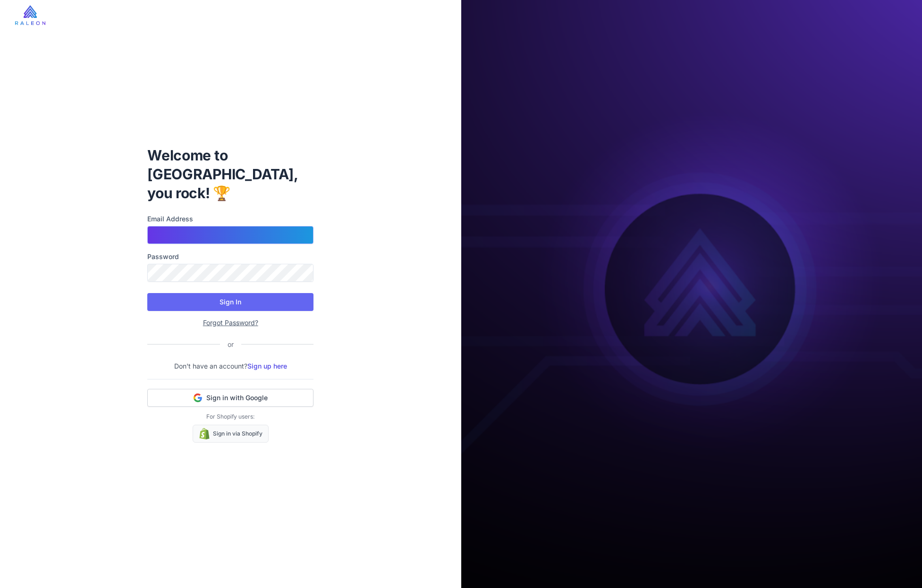 Image resolution: width=922 pixels, height=588 pixels. Describe the element at coordinates (230, 219) in the screenshot. I see `label: Email Address` at that location.